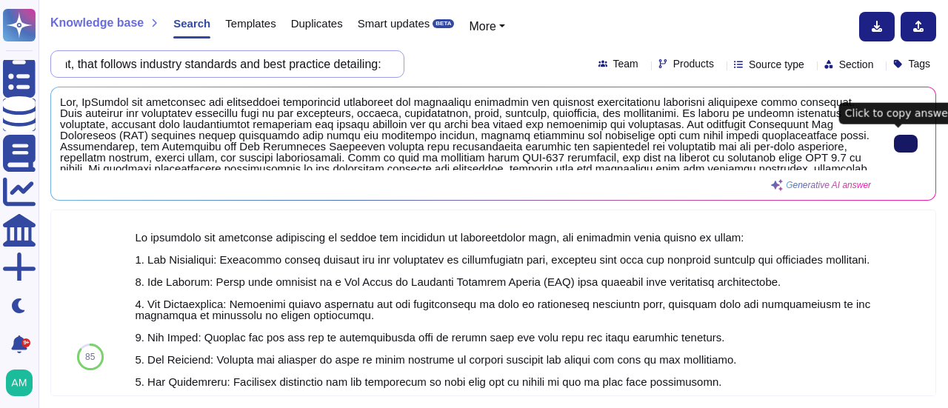  I want to click on button: user, so click(23, 383).